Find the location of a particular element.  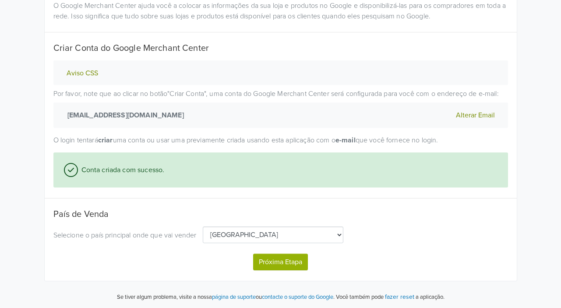

button: Aviso CSS is located at coordinates (82, 73).